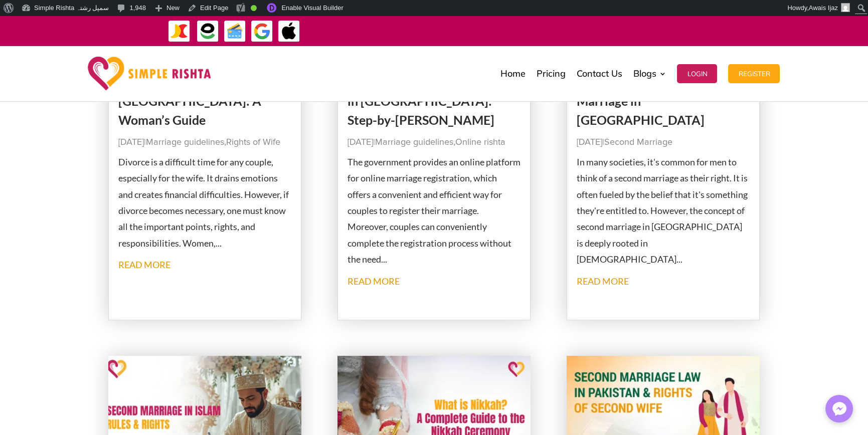 This screenshot has width=868, height=435. I want to click on img: JazzCash-icon, so click(179, 31).